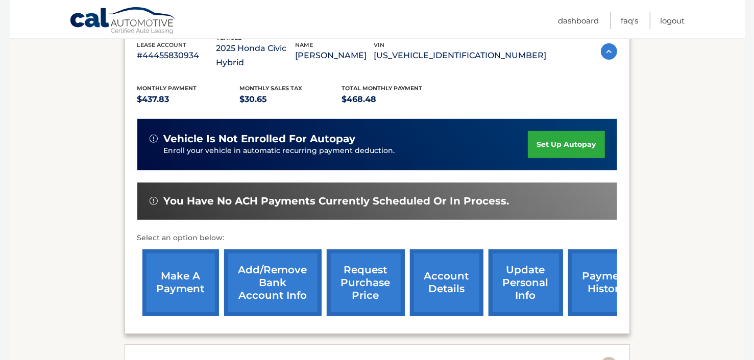  What do you see at coordinates (379, 45) in the screenshot?
I see `span: vin` at bounding box center [379, 45].